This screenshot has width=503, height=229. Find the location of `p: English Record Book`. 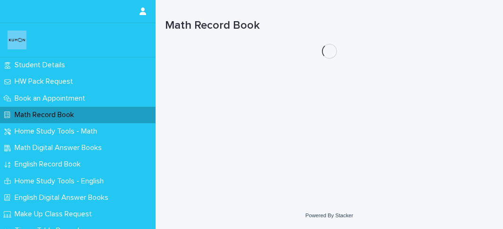

p: English Record Book is located at coordinates (49, 164).